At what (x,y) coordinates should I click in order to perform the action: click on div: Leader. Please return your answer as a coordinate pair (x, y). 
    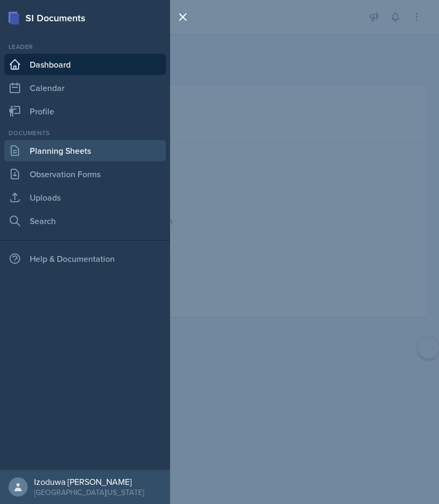
    Looking at the image, I should click on (85, 47).